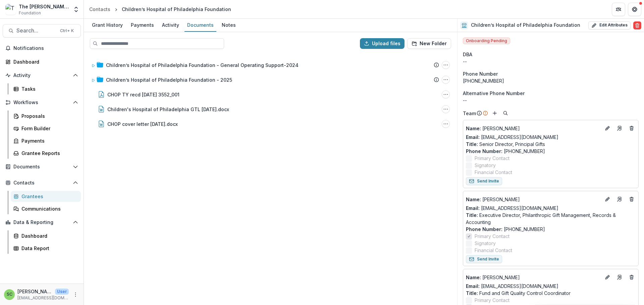 The image size is (644, 305). What do you see at coordinates (160, 9) in the screenshot?
I see `nav: breadcrumb` at bounding box center [160, 9].